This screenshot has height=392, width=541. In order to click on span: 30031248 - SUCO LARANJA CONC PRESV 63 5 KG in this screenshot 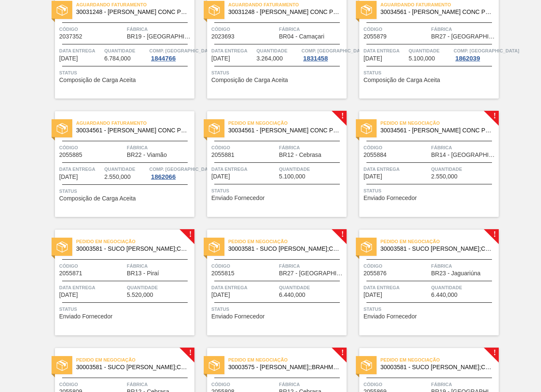, I will do `click(132, 12)`.